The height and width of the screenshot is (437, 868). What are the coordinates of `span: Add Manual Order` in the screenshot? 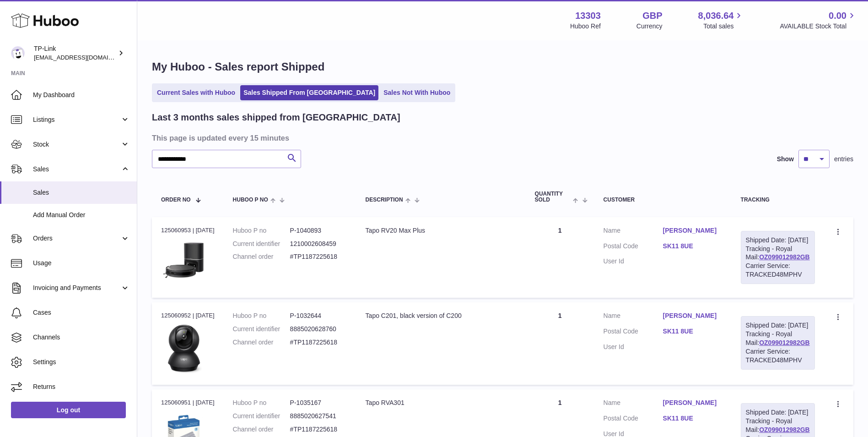 It's located at (81, 215).